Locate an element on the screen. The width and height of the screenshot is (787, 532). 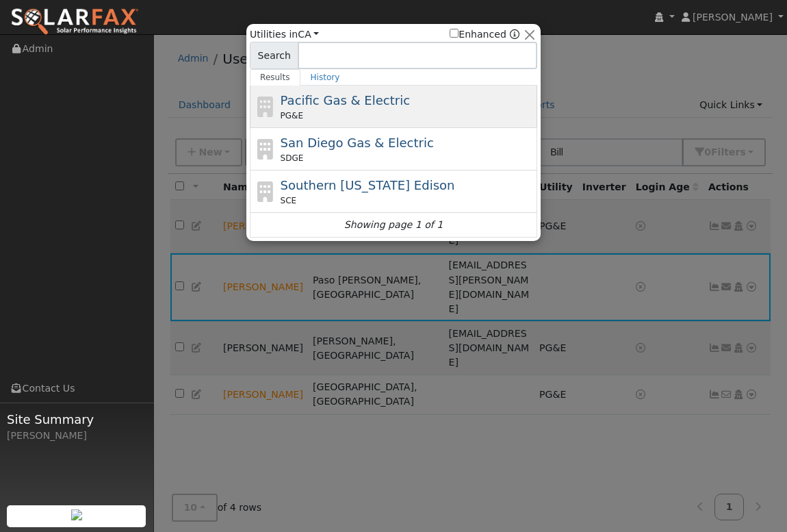
span: SCE is located at coordinates (289, 200).